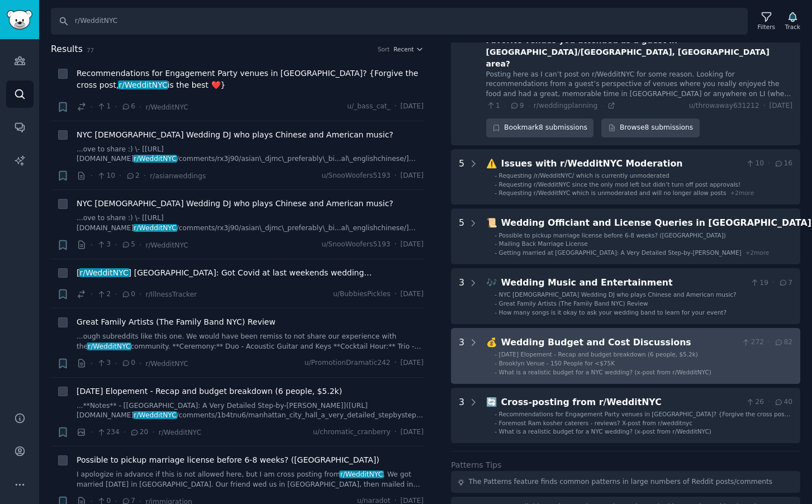 The width and height of the screenshot is (812, 504). I want to click on div: The Patterns feature finds common patterns in large numbers of Reddit posts/comments, so click(621, 482).